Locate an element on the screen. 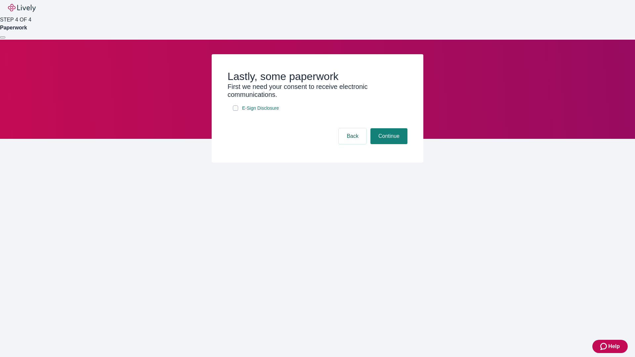 The width and height of the screenshot is (635, 357). svg: Zendesk support icon is located at coordinates (604, 347).